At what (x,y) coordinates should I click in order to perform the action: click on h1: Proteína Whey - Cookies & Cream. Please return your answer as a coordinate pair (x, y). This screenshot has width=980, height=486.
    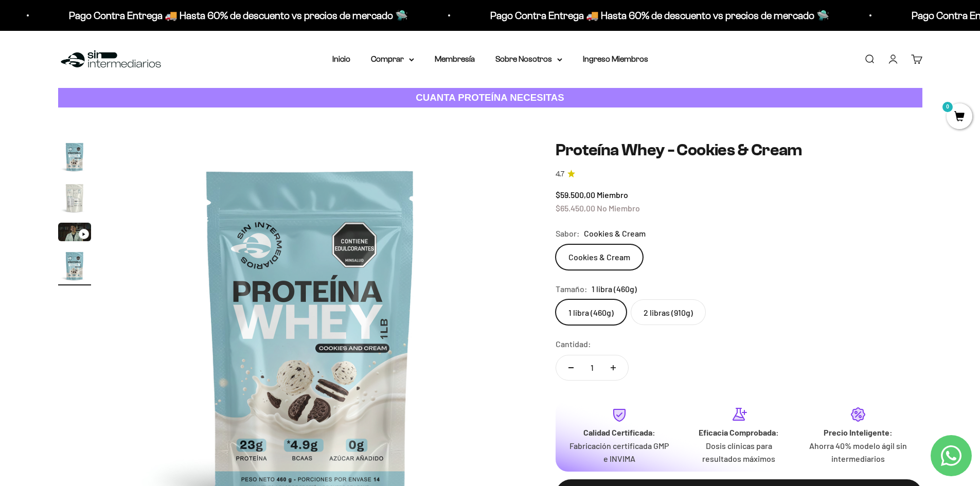
    Looking at the image, I should click on (739, 150).